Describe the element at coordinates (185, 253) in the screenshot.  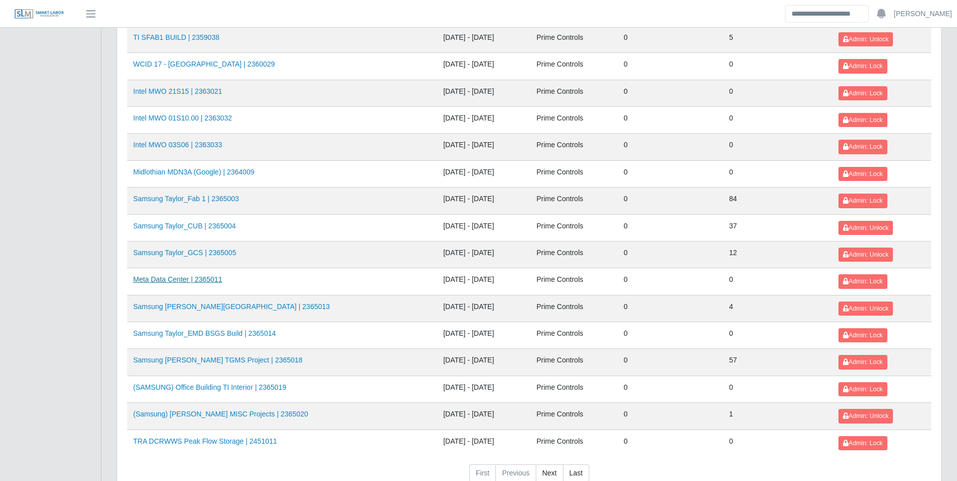
I see `a: Samsung Taylor_GCS | 2365005` at that location.